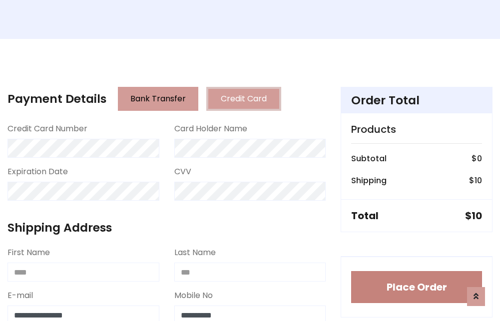  Describe the element at coordinates (47, 129) in the screenshot. I see `label: Credit Card Number` at that location.